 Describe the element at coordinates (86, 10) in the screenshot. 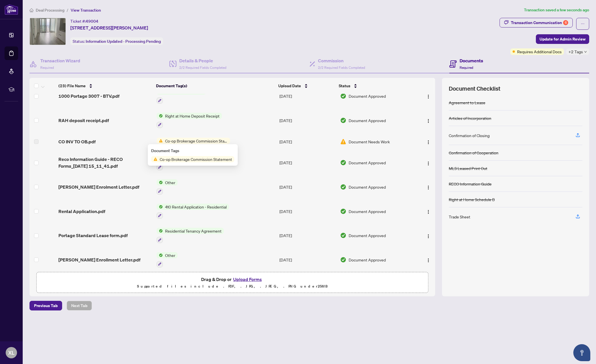

I see `span: View Transaction` at that location.